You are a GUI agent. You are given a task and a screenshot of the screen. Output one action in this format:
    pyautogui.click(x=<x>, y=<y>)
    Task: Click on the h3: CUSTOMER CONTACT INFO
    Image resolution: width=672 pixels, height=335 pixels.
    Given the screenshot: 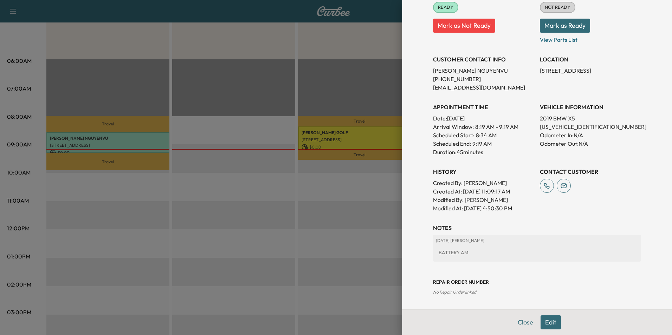 What is the action you would take?
    pyautogui.click(x=484, y=59)
    